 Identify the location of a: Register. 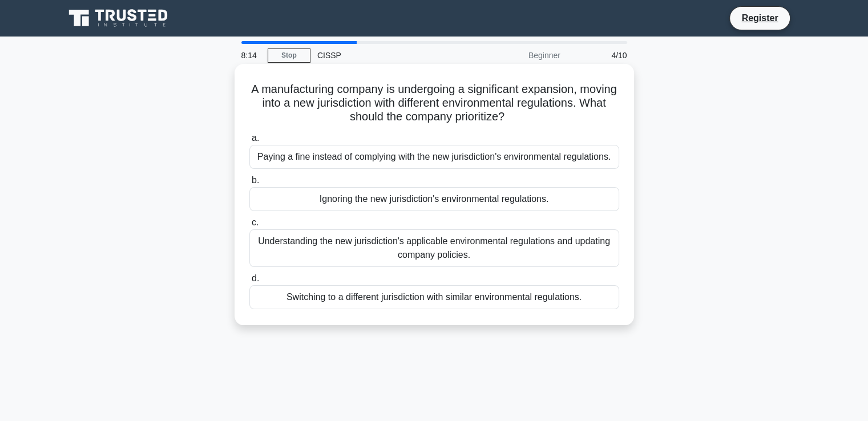
(760, 18).